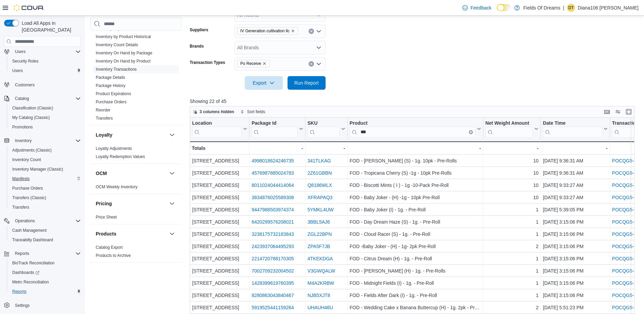 The height and width of the screenshot is (314, 644). I want to click on a: Purchase Orders, so click(111, 102).